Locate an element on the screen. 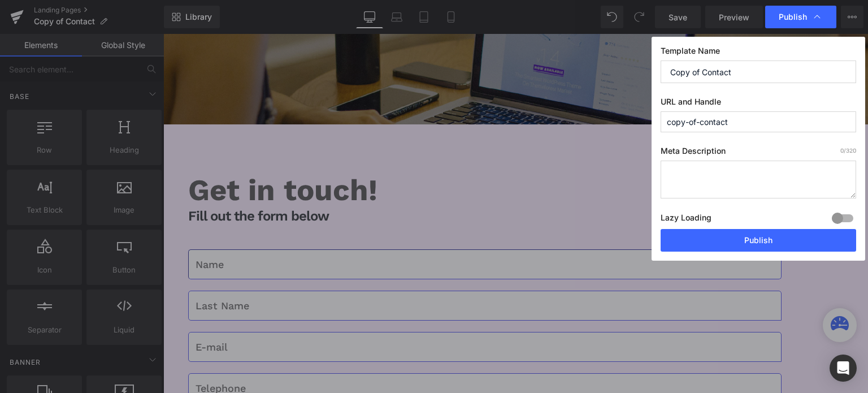 The height and width of the screenshot is (393, 868). span: 0 is located at coordinates (841, 151).